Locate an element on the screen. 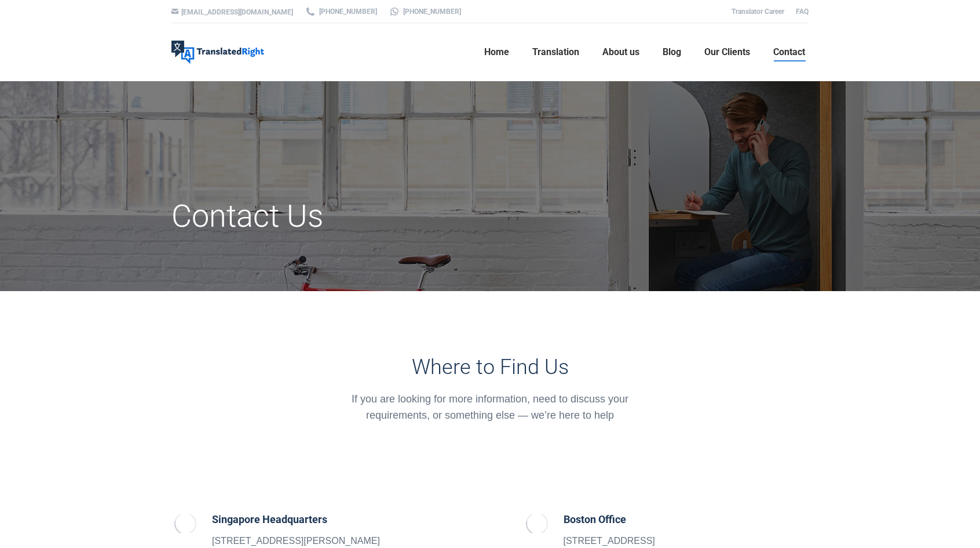  img: Translated Right is located at coordinates (218, 53).